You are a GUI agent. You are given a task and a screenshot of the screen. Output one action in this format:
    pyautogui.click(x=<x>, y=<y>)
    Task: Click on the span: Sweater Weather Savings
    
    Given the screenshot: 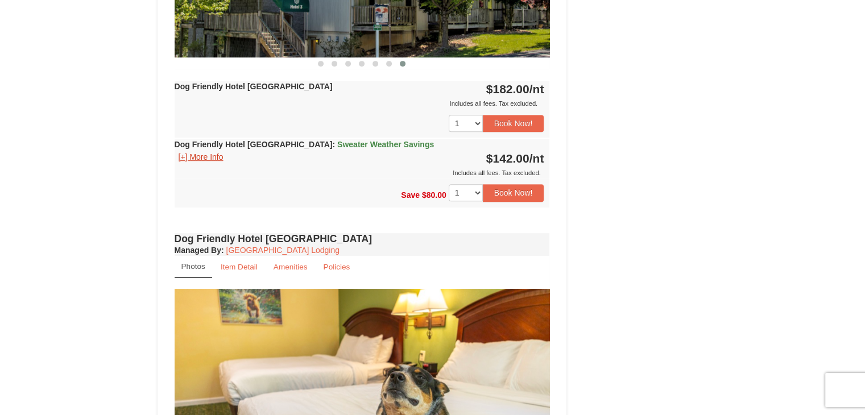 What is the action you would take?
    pyautogui.click(x=386, y=145)
    